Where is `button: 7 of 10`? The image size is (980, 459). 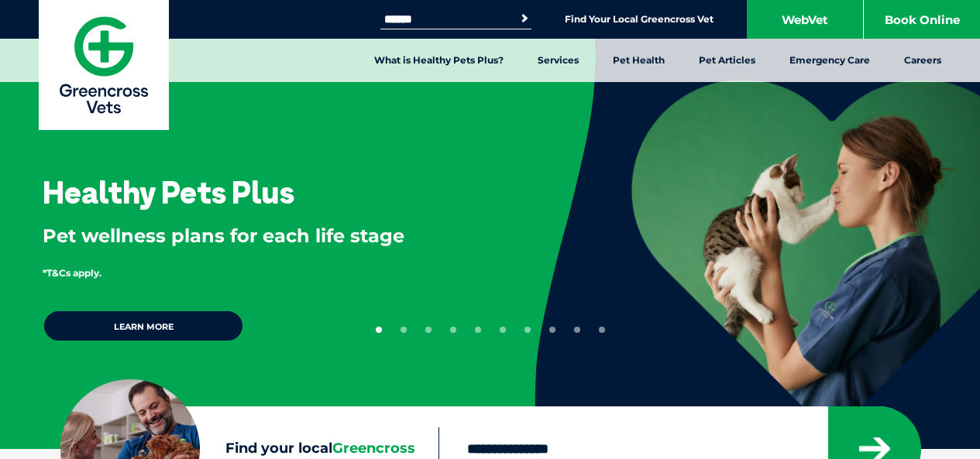 button: 7 of 10 is located at coordinates (527, 330).